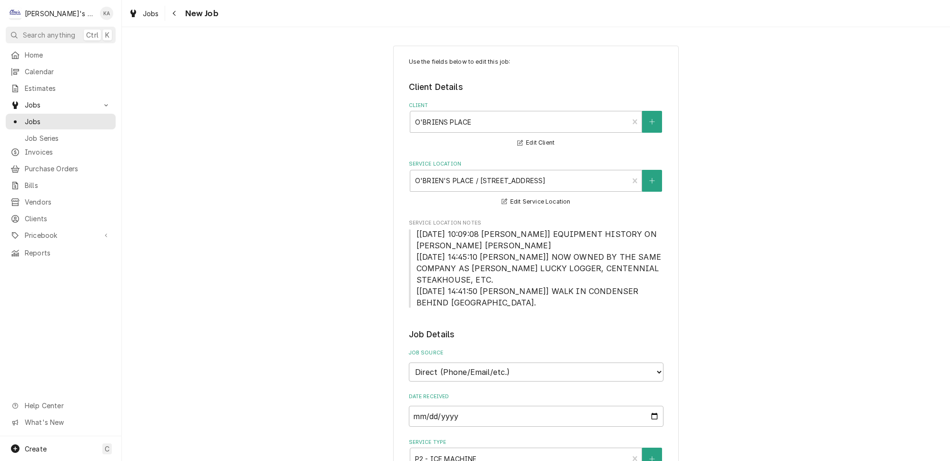 This screenshot has height=461, width=950. I want to click on a: Job Series, so click(60, 138).